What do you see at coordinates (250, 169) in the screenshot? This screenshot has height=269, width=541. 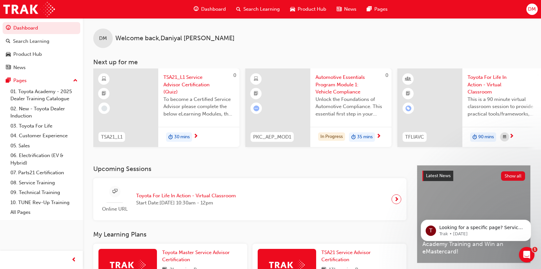 I see `h3: Upcoming Sessions` at bounding box center [250, 169].